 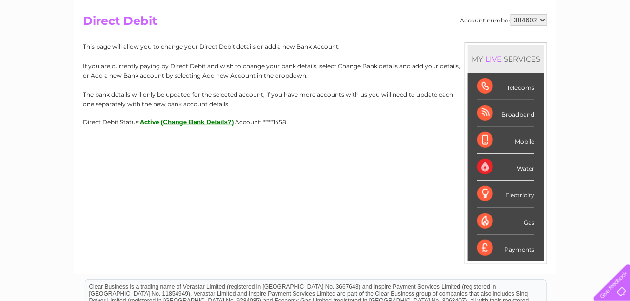 What do you see at coordinates (315, 71) in the screenshot?
I see `p: If you are currently paying by Direct Debit and wish to change your bank details, select Change B...` at bounding box center [315, 71].